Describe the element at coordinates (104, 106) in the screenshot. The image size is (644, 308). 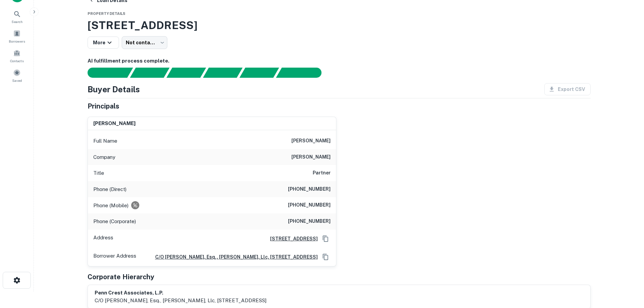
I see `h5: Principals` at that location.